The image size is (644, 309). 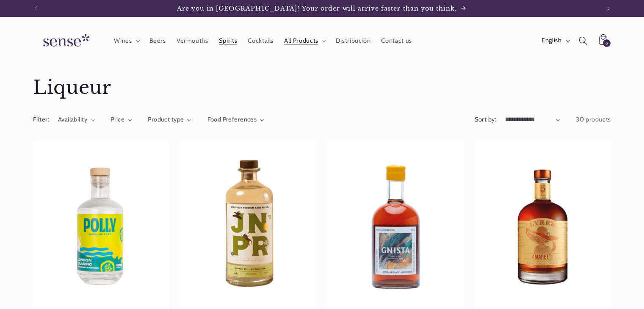 What do you see at coordinates (606, 43) in the screenshot?
I see `span: 6` at bounding box center [606, 43].